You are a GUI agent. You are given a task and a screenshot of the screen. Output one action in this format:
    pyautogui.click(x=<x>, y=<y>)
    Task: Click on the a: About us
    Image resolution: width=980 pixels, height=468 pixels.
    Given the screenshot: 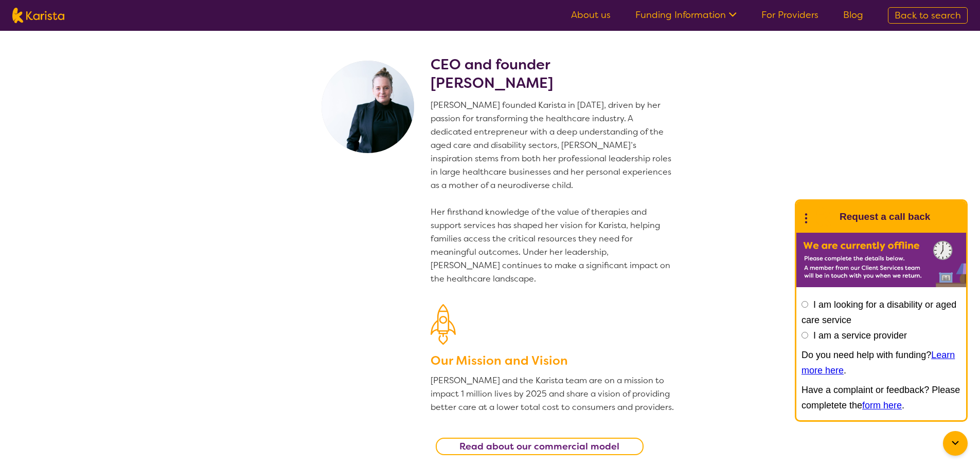 What is the action you would take?
    pyautogui.click(x=590, y=15)
    